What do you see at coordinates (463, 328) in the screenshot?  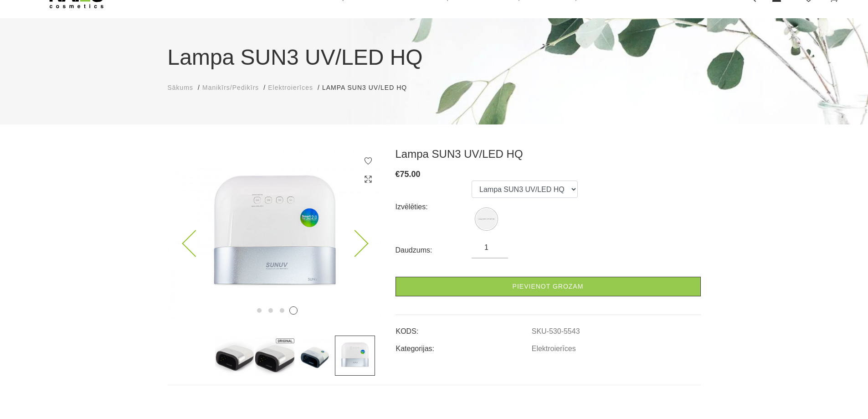 I see `td: KODS:` at bounding box center [463, 328].